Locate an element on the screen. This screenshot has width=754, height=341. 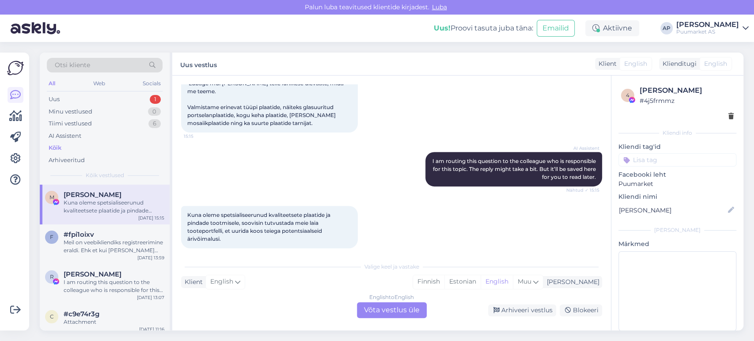
div: All is located at coordinates (52, 84).